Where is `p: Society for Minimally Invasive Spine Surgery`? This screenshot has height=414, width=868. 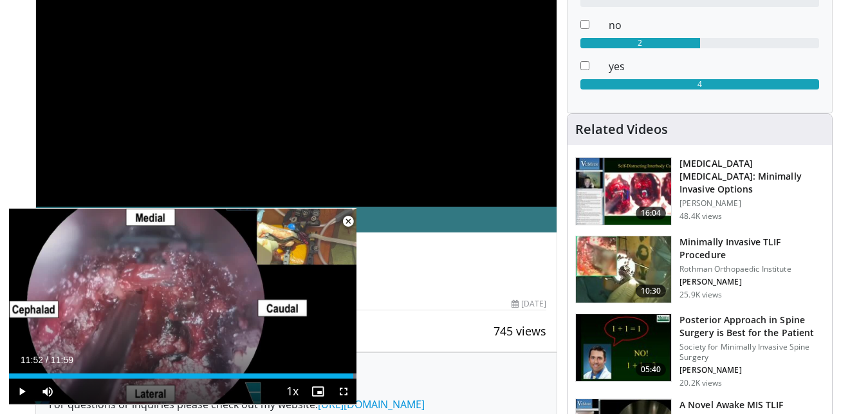 p: Society for Minimally Invasive Spine Surgery is located at coordinates (751, 352).